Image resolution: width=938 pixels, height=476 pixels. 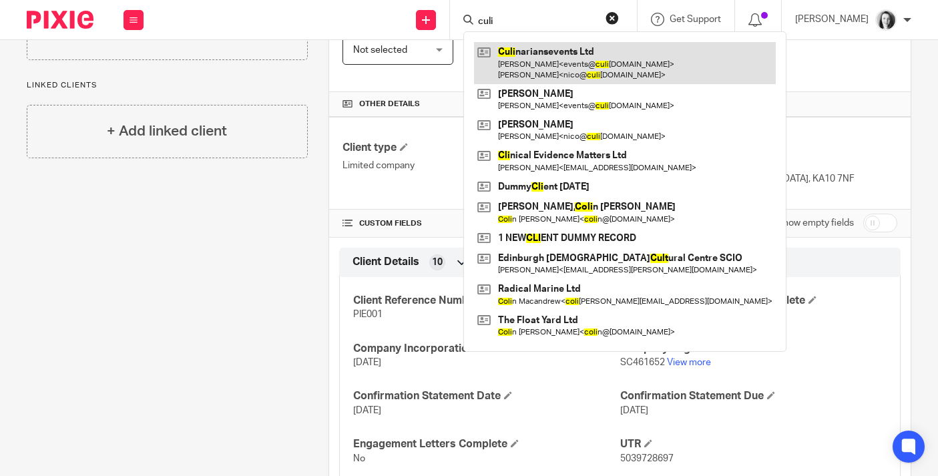 I want to click on h4: Engagement Letters Complete, so click(x=486, y=444).